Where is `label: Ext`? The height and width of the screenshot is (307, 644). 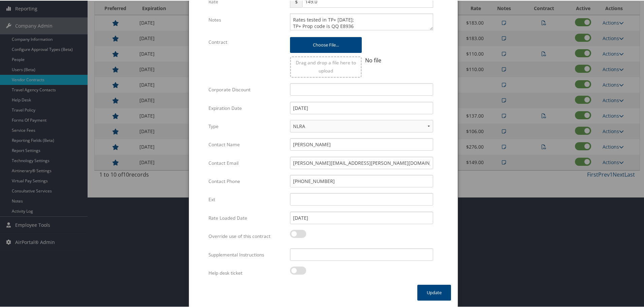 label: Ext is located at coordinates (246, 199).